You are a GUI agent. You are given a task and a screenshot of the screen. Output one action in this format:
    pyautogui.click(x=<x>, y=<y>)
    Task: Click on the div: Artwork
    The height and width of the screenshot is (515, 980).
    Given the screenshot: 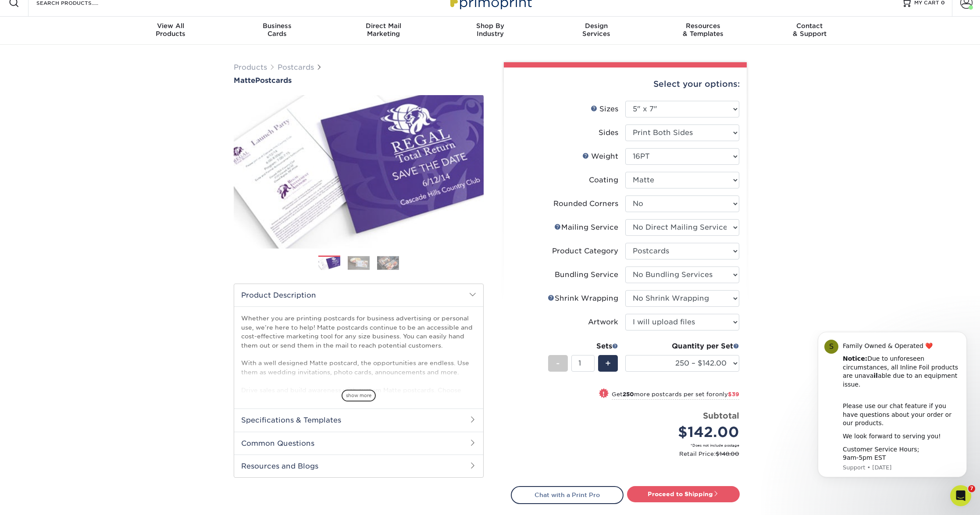 What is the action you would take?
    pyautogui.click(x=603, y=322)
    